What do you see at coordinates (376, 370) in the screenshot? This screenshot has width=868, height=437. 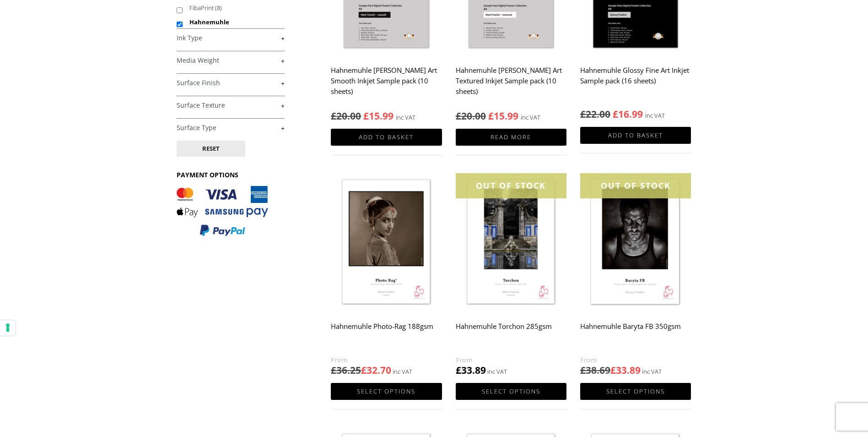 I see `bdi: 32.70` at bounding box center [376, 370].